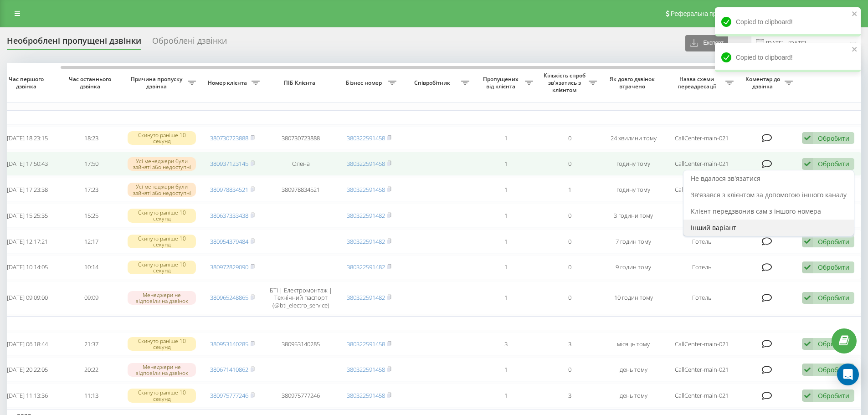  I want to click on td: 18:23, so click(91, 138).